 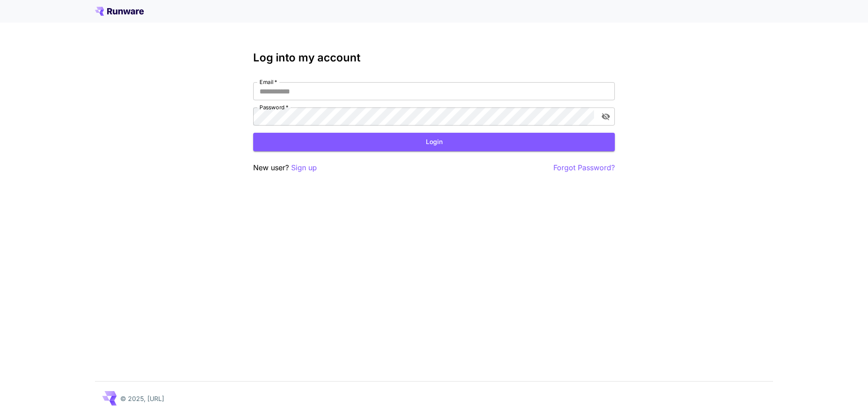 I want to click on button: Forgot Password?, so click(x=584, y=167).